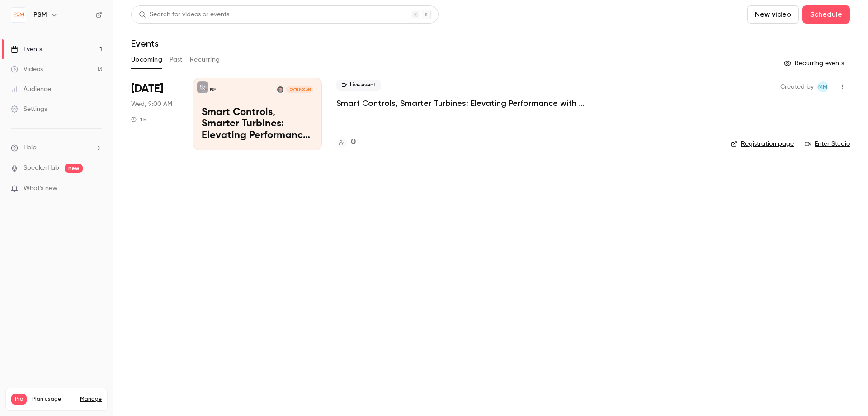  What do you see at coordinates (27, 70) in the screenshot?
I see `div: Videos` at bounding box center [27, 70].